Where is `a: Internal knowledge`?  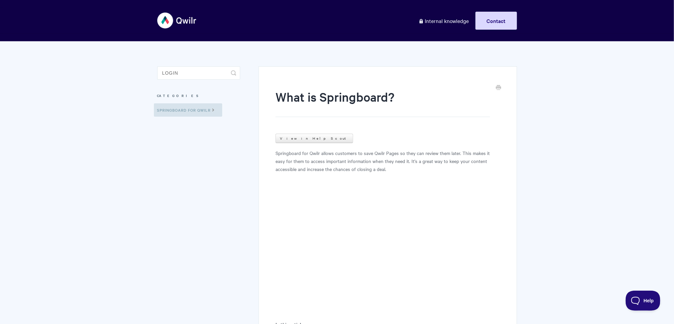 a: Internal knowledge is located at coordinates (444, 21).